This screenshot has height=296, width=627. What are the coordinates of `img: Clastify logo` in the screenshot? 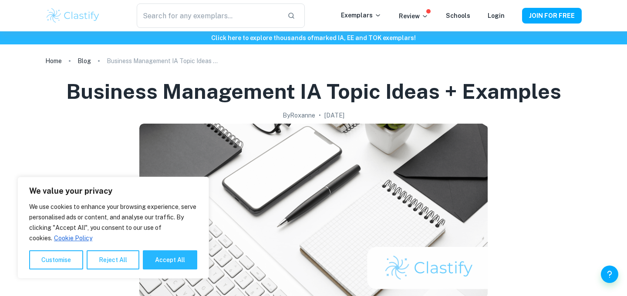 It's located at (73, 16).